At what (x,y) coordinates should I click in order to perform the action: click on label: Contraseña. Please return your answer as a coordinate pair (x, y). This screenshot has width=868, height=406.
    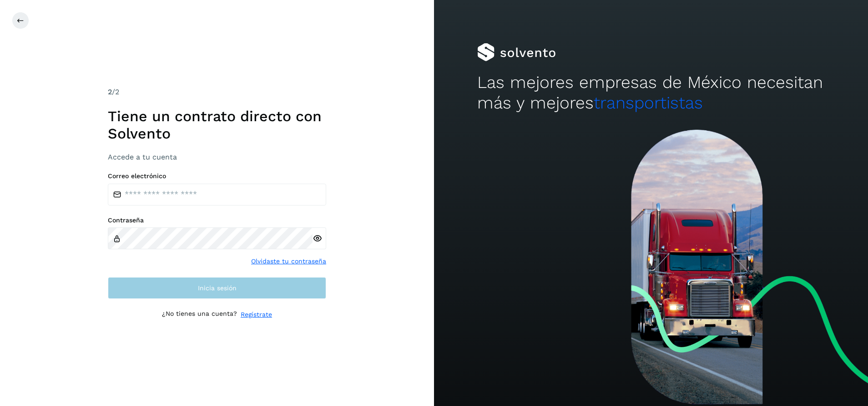
    Looking at the image, I should click on (217, 220).